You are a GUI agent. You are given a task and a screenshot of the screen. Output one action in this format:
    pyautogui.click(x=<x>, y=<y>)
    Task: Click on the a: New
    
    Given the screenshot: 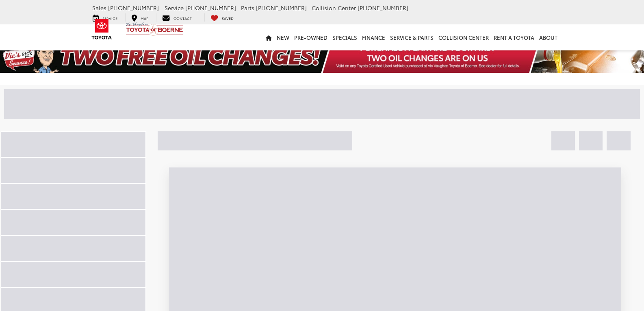 What is the action you would take?
    pyautogui.click(x=283, y=37)
    